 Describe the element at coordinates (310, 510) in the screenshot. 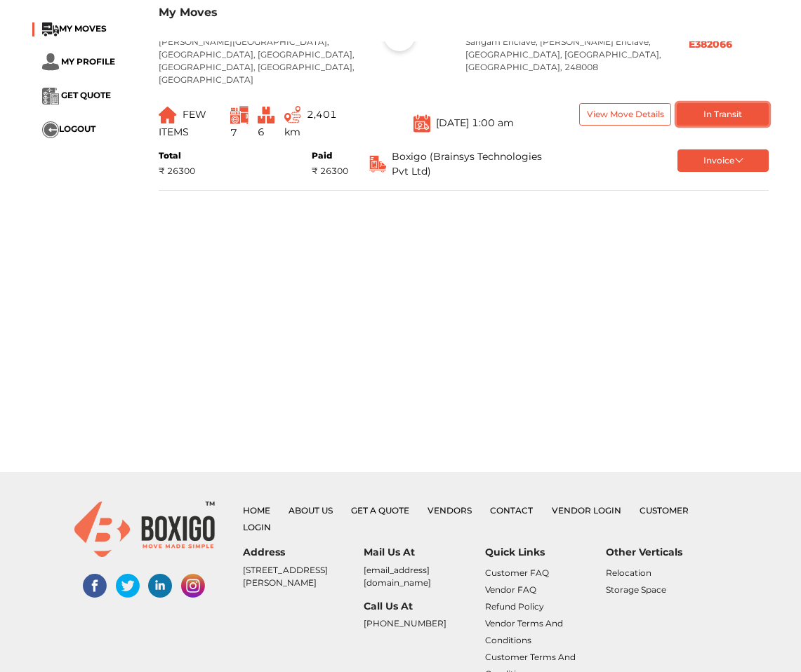

I see `a: About Us` at that location.